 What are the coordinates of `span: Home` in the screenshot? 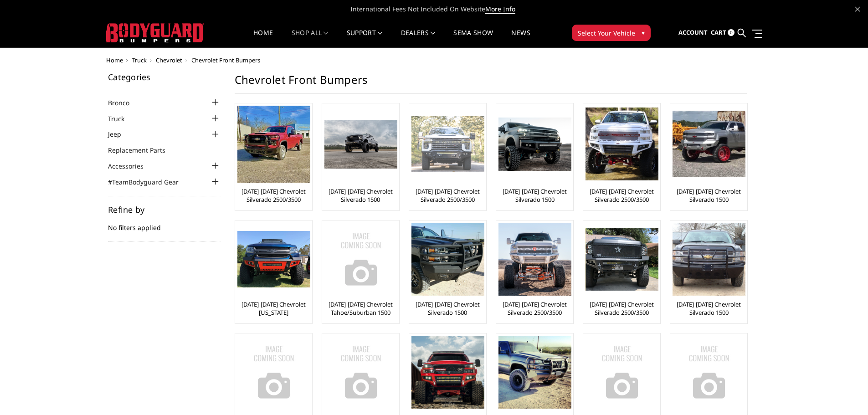 It's located at (114, 60).